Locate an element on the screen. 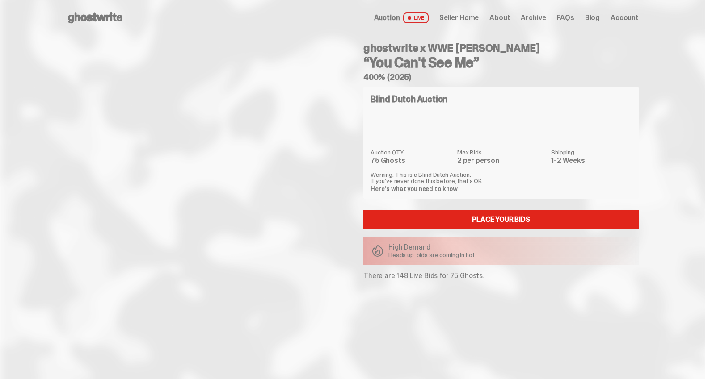  a: Blog is located at coordinates (592, 18).